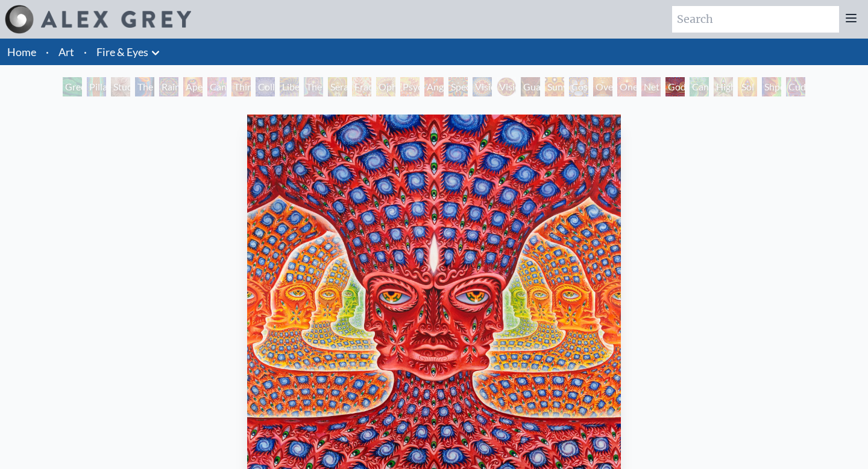 The width and height of the screenshot is (868, 469). I want to click on div: Cannafist, so click(699, 87).